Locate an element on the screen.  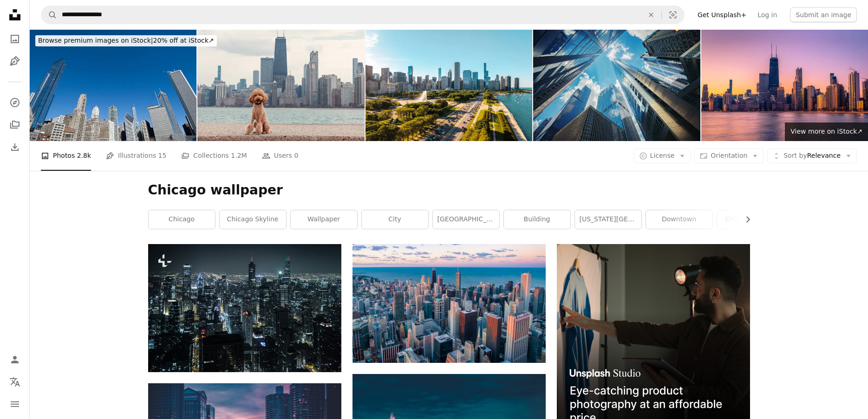
img: Fluffy Dog Sitting by Waterfront with Iconic City Skyline in Background is located at coordinates (281, 86).